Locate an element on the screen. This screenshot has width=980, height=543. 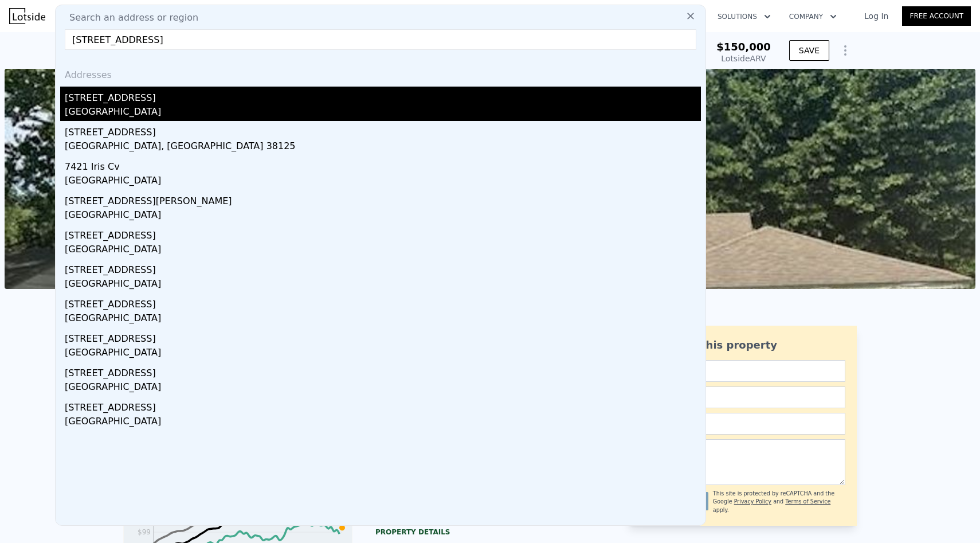
div: Property details is located at coordinates (490, 532).